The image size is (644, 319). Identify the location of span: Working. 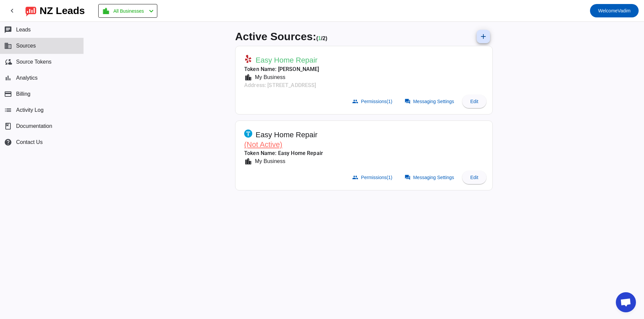
(319, 38).